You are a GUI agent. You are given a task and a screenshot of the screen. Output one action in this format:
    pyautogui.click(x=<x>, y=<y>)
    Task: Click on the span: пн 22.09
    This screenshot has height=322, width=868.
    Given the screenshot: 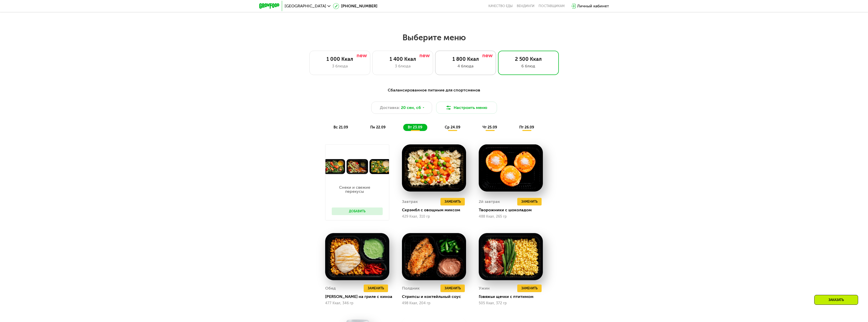 What is the action you would take?
    pyautogui.click(x=378, y=128)
    